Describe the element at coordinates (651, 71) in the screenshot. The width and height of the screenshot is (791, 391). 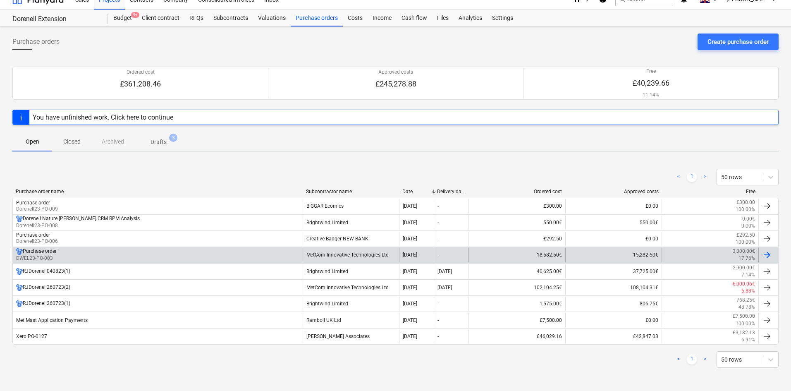
I see `p: Free` at that location.